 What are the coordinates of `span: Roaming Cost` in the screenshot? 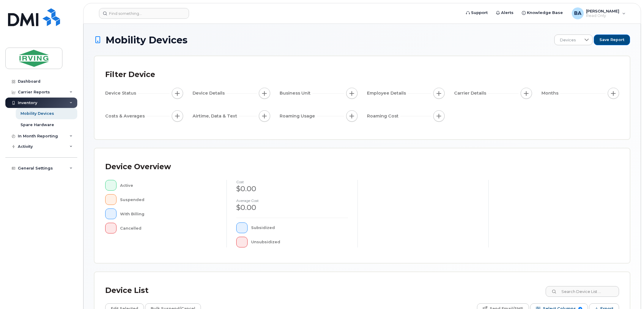 It's located at (384, 116).